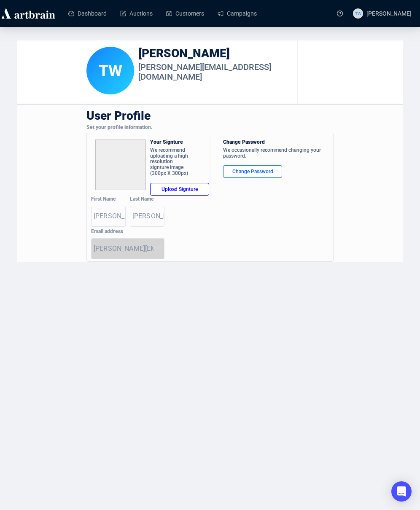  Describe the element at coordinates (88, 14) in the screenshot. I see `a: Dashboard` at that location.